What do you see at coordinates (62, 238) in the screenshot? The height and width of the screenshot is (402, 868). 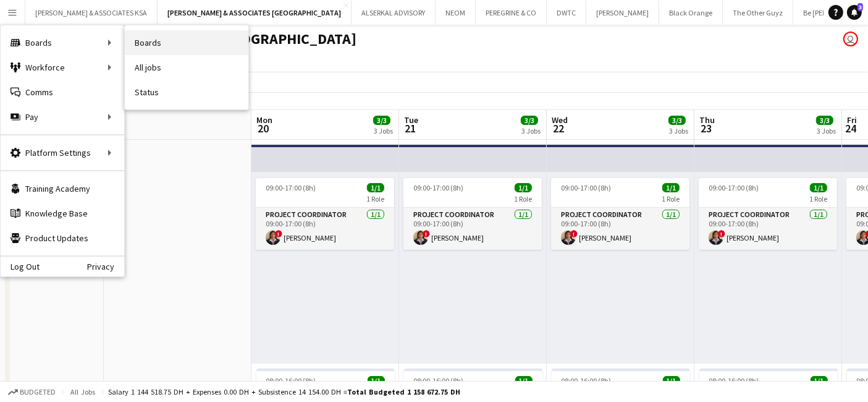 I see `a: Product Updates` at bounding box center [62, 238].